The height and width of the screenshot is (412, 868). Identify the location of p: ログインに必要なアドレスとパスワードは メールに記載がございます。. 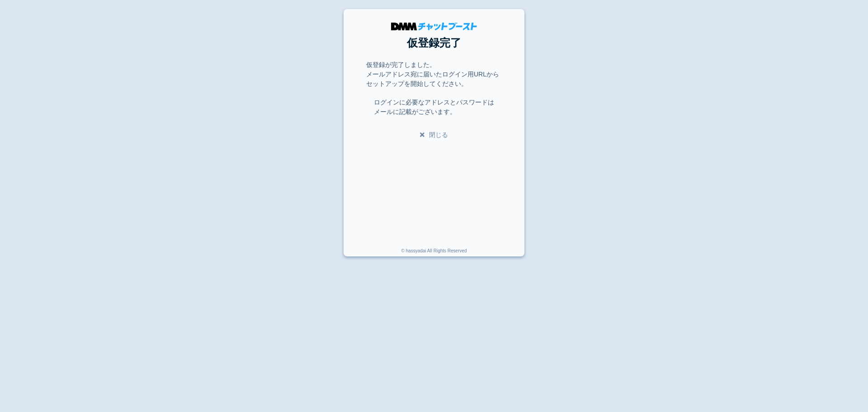
(434, 107).